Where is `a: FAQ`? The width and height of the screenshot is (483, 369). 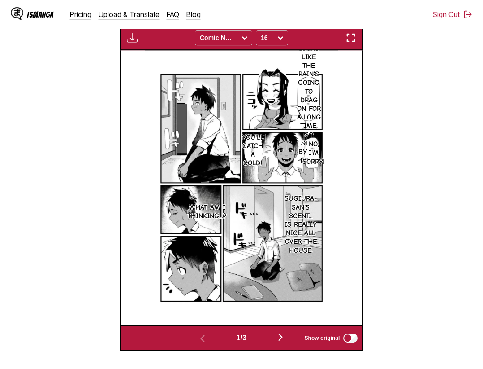
a: FAQ is located at coordinates (173, 14).